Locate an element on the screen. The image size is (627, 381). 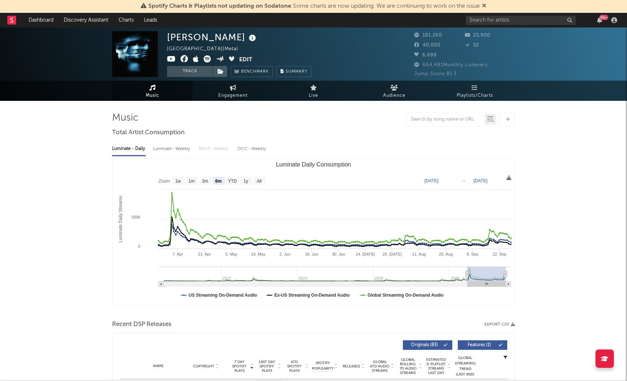
span: 32 is located at coordinates (472, 45).